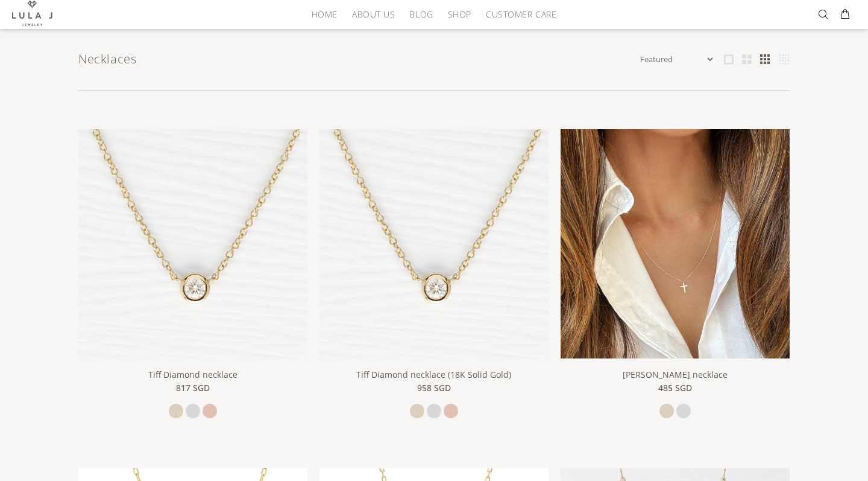 This screenshot has height=481, width=868. Describe the element at coordinates (521, 13) in the screenshot. I see `span: Customer Care` at that location.